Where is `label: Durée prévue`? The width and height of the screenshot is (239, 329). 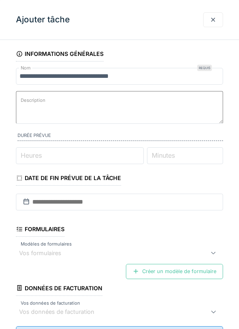
label: Durée prévue is located at coordinates (121, 137).